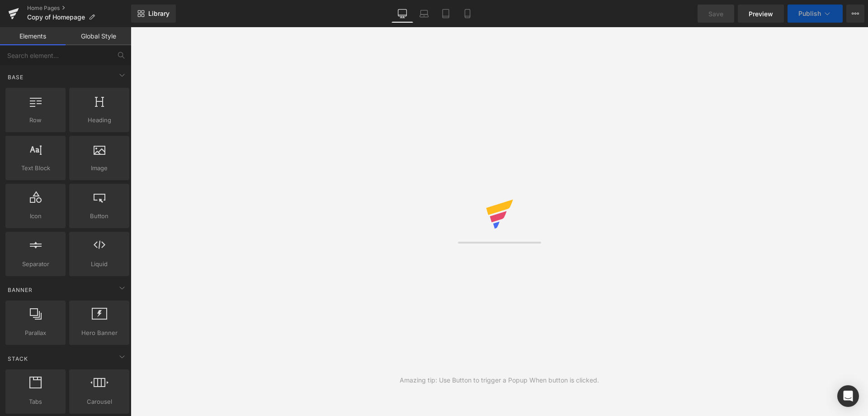  What do you see at coordinates (36, 168) in the screenshot?
I see `span: Text Block` at bounding box center [36, 168].